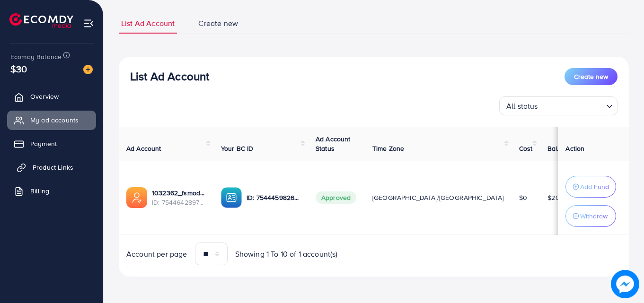 The image size is (644, 303). What do you see at coordinates (591, 187) in the screenshot?
I see `button: Add Fund` at bounding box center [591, 187].